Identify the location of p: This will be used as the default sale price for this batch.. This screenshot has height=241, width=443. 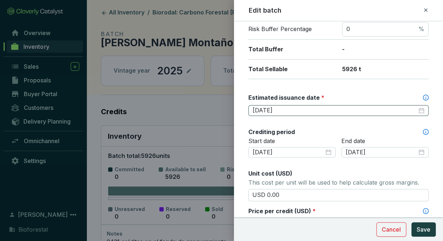
(339, 220).